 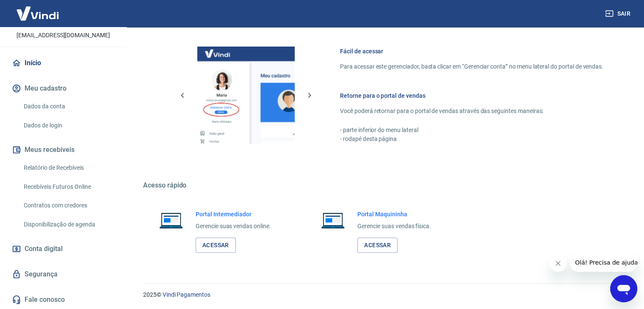 What do you see at coordinates (68, 168) in the screenshot?
I see `a: Relatório de Recebíveis` at bounding box center [68, 168].